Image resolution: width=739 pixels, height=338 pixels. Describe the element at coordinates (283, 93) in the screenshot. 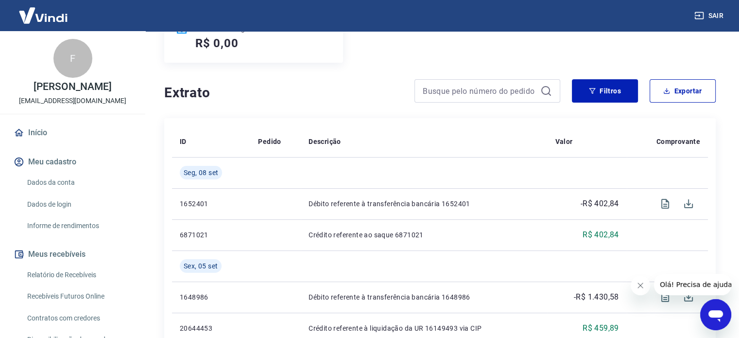

I see `h4: Extrato` at that location.